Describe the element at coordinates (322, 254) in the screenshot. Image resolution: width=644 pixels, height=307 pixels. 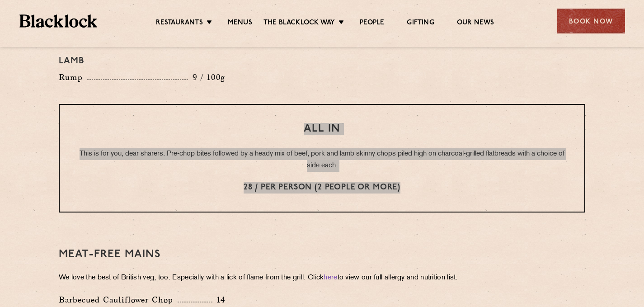
I see `h3: Meat-Free mains` at that location.